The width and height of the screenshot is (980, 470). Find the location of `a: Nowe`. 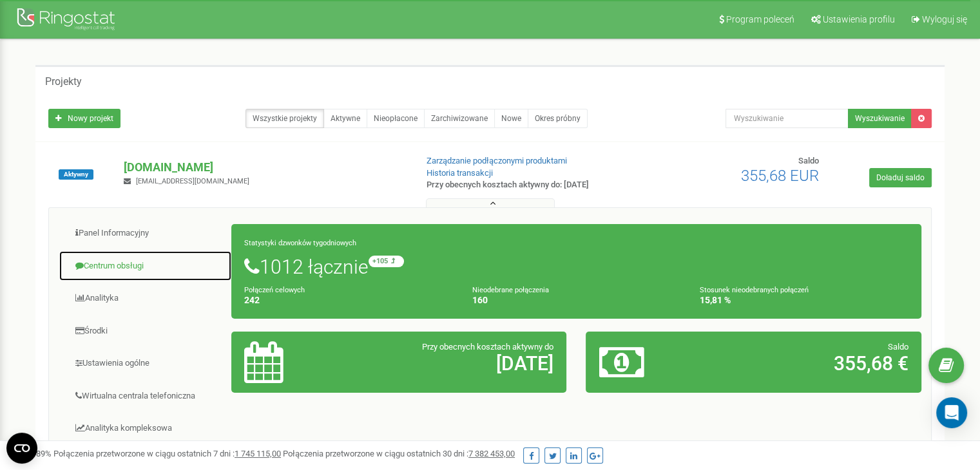

a: Nowe is located at coordinates (511, 118).